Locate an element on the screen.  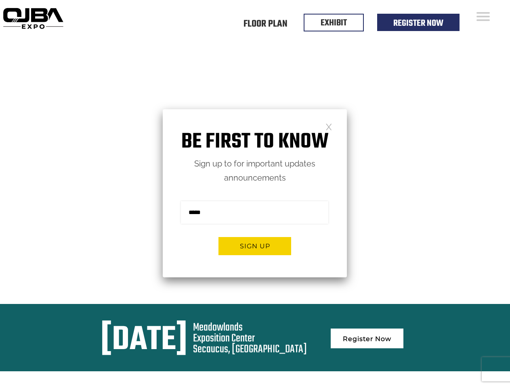
button: Sign up is located at coordinates (255, 246).